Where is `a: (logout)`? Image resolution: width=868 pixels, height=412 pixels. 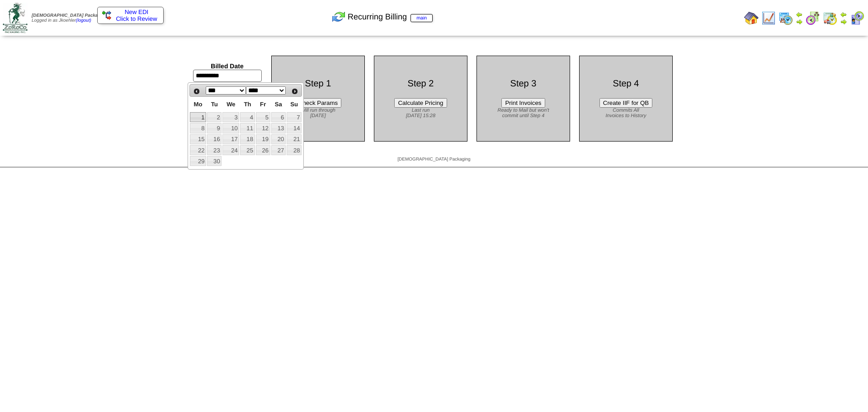
a: (logout) is located at coordinates (84, 20).